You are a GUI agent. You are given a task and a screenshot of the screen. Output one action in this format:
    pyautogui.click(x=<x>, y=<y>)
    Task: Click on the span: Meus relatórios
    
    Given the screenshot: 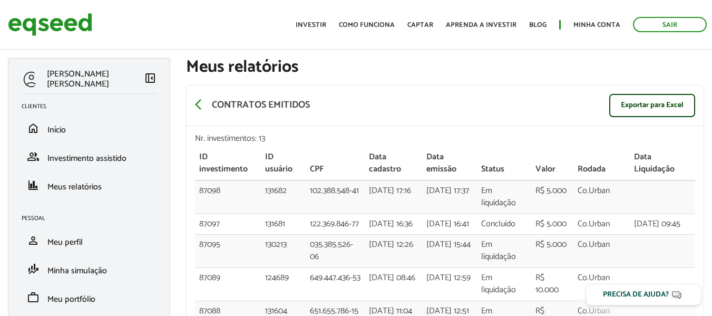 What is the action you would take?
    pyautogui.click(x=74, y=187)
    